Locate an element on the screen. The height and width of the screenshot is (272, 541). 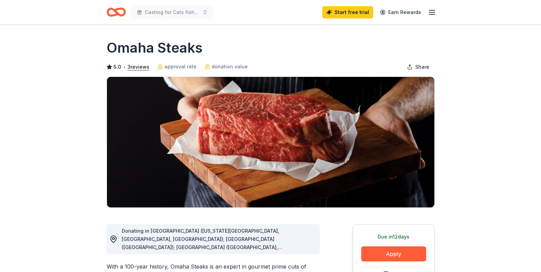
span: Share is located at coordinates (422, 67).